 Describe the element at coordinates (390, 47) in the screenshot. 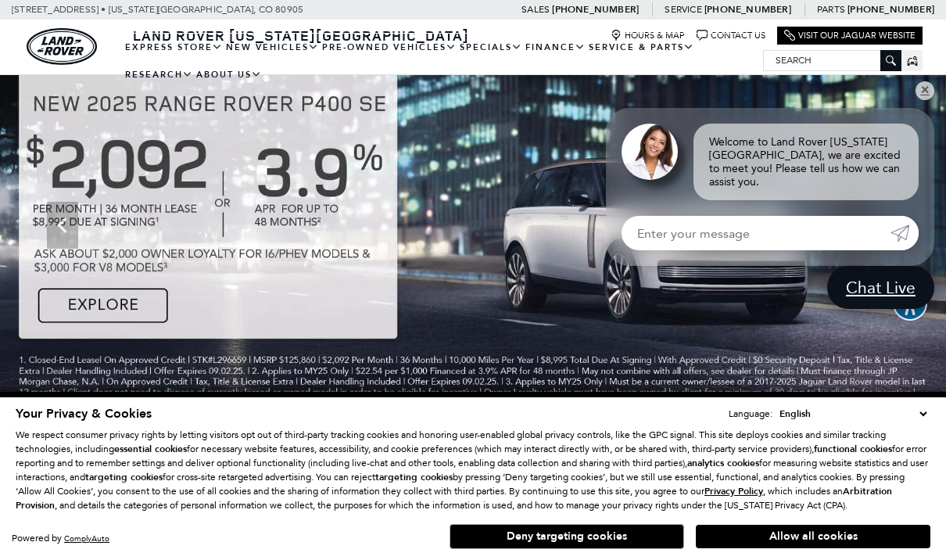

I see `a: Pre-Owned Vehicles` at that location.